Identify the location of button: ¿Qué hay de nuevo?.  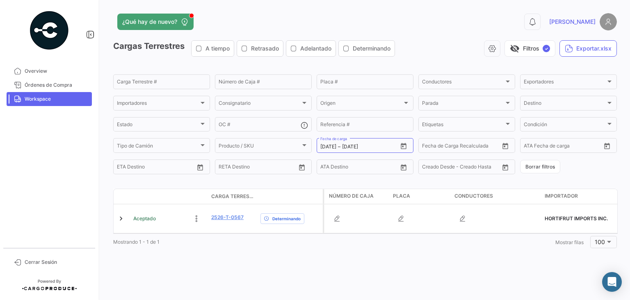
(156, 22).